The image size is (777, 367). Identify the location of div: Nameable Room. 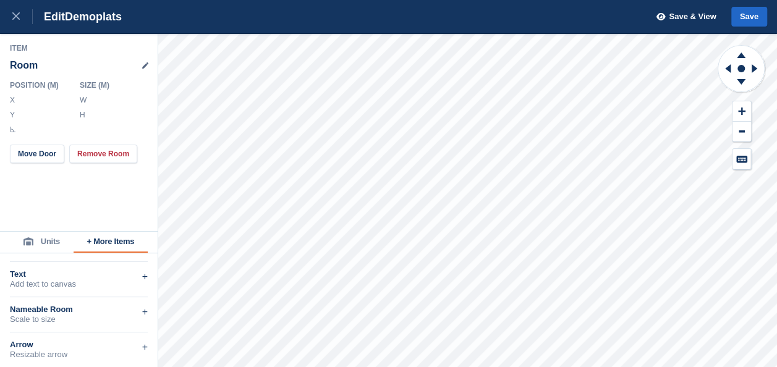
(78, 310).